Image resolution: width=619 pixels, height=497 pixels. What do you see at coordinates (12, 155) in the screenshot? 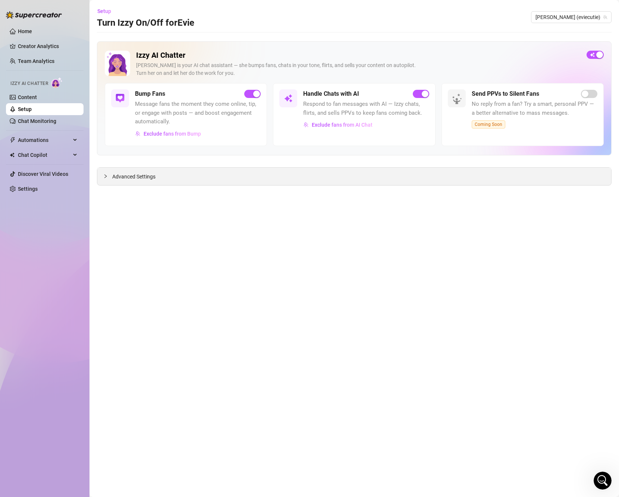
I see `img: Chat Copilot` at bounding box center [12, 155].